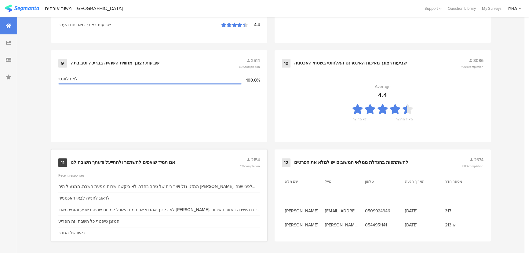 This screenshot has width=529, height=253. What do you see at coordinates (140, 25) in the screenshot?
I see `div: שביעות רצונך מארוחת הערב` at bounding box center [140, 25].